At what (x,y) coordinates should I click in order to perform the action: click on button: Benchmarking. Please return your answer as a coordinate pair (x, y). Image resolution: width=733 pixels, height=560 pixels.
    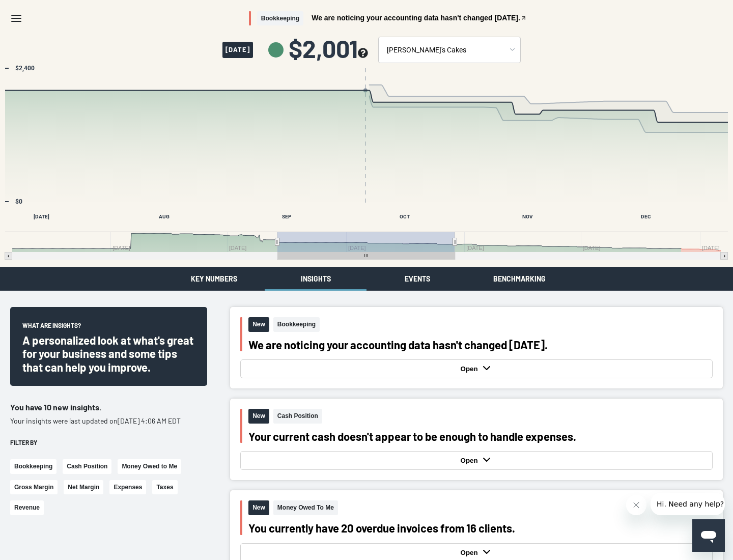
    Looking at the image, I should click on (519, 278).